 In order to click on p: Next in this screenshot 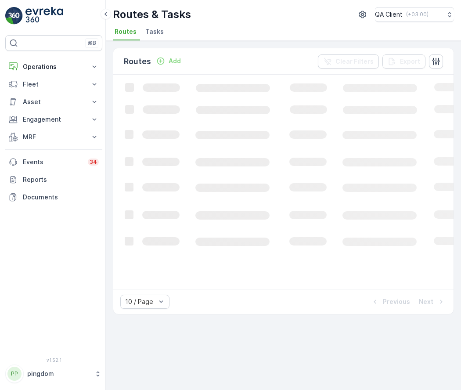, I will do `click(426, 302)`.